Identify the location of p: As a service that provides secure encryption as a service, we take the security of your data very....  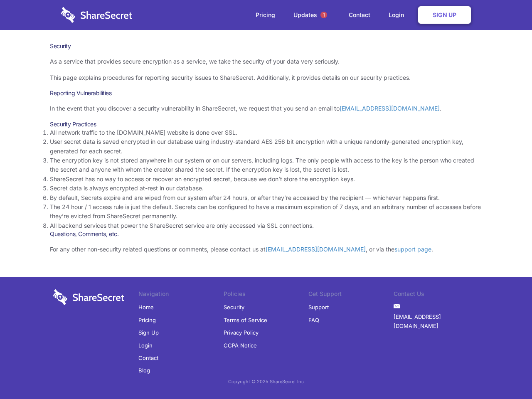
(266, 61).